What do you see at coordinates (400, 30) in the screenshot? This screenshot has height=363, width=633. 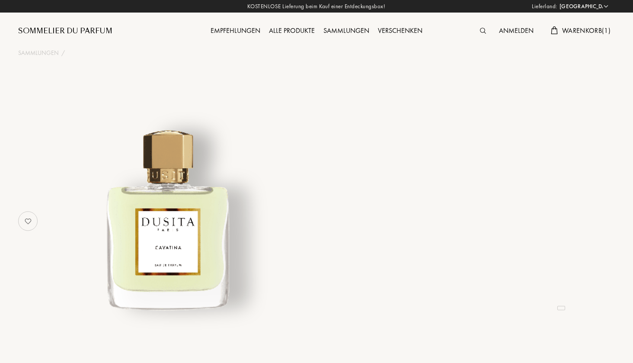 I see `a: Verschenken` at bounding box center [400, 30].